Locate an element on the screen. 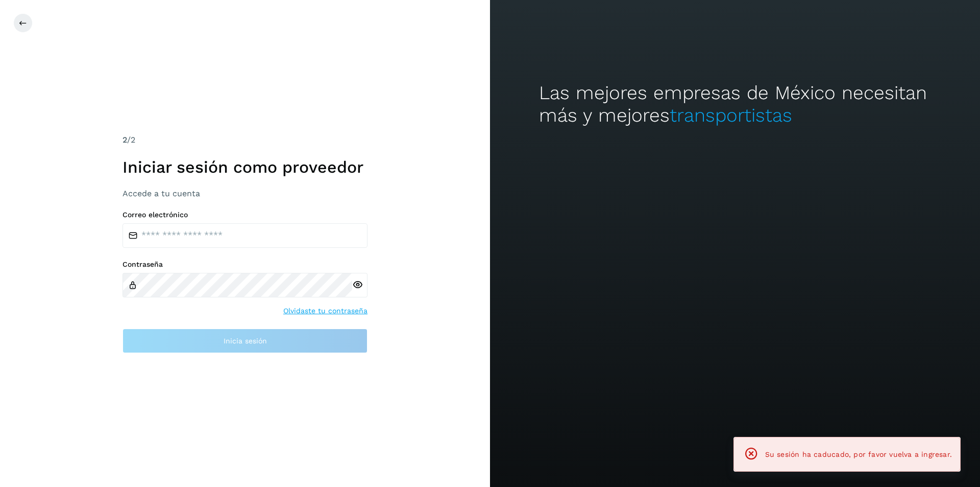 The height and width of the screenshot is (487, 980). span: Su sesión ha caducado, por favor vuelva a ingresar. is located at coordinates (859, 454).